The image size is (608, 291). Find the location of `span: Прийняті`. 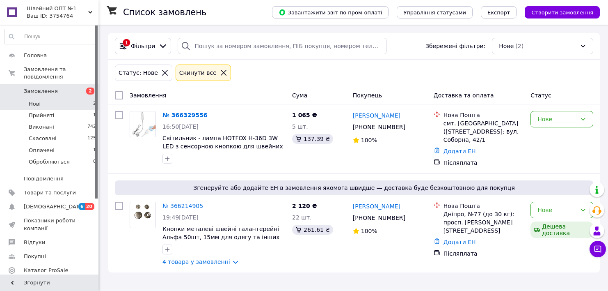

span: Прийняті is located at coordinates (41, 115).